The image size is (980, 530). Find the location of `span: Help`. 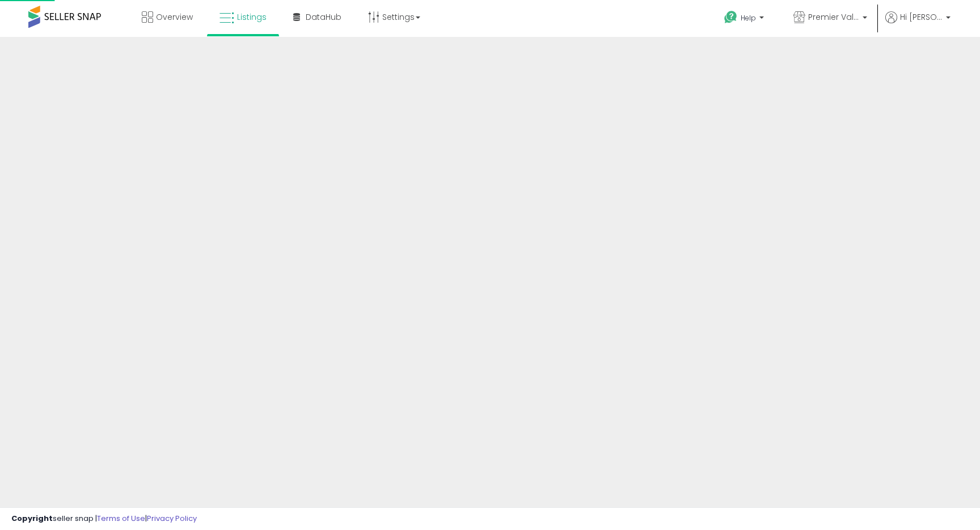

span: Help is located at coordinates (748, 17).